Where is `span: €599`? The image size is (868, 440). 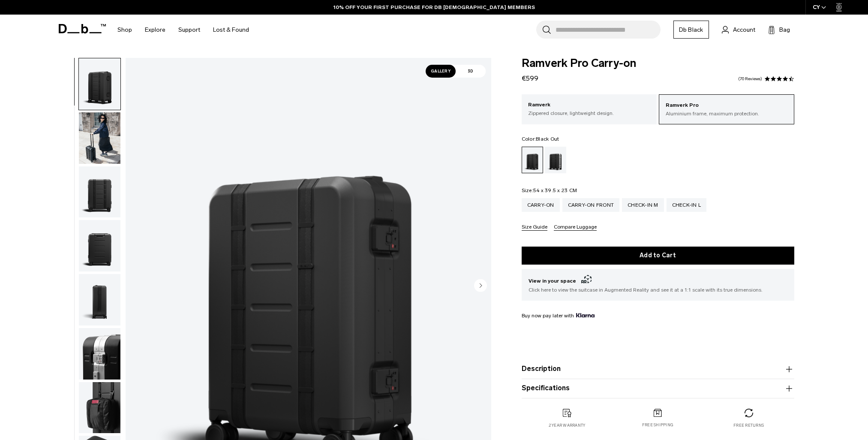
span: €599 is located at coordinates (530, 78).